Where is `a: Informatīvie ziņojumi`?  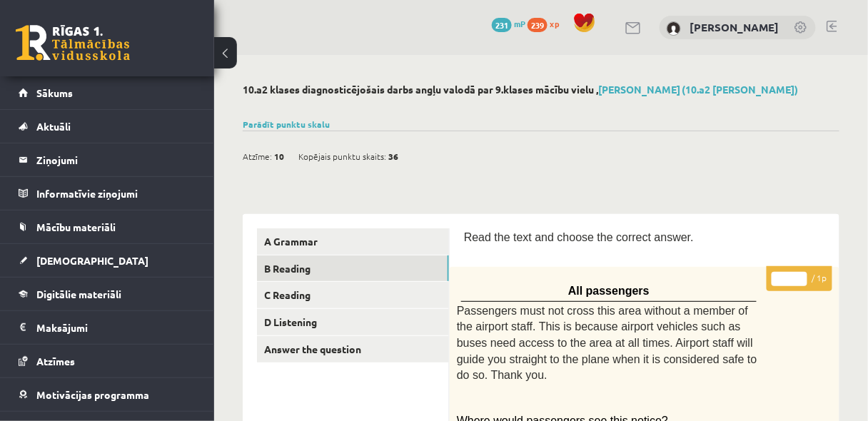 a: Informatīvie ziņojumi is located at coordinates (107, 194).